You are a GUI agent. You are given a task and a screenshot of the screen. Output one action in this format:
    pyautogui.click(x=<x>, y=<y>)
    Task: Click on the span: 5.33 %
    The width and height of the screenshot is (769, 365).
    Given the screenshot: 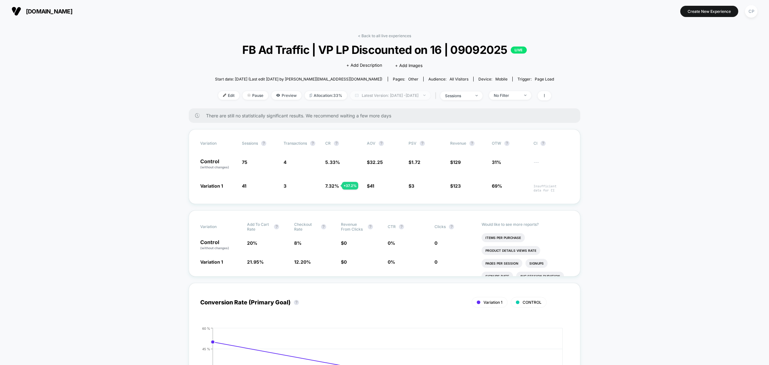 What is the action you would take?
    pyautogui.click(x=333, y=162)
    